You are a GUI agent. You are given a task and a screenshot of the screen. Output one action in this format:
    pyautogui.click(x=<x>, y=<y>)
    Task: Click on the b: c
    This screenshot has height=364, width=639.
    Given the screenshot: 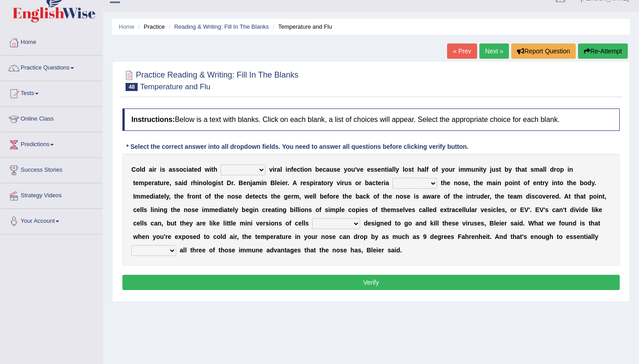 What is the action you would take?
    pyautogui.click(x=365, y=196)
    